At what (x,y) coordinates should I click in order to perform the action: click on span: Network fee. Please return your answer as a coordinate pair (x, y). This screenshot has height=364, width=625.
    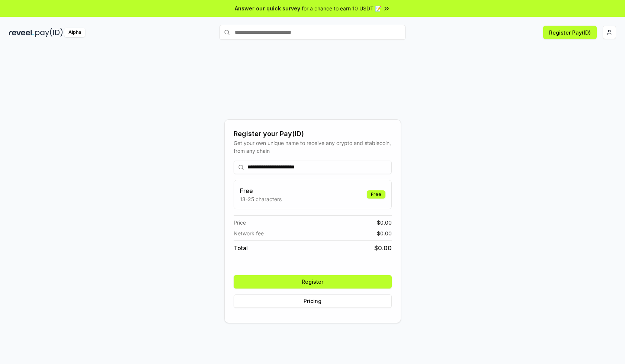
    Looking at the image, I should click on (248, 233).